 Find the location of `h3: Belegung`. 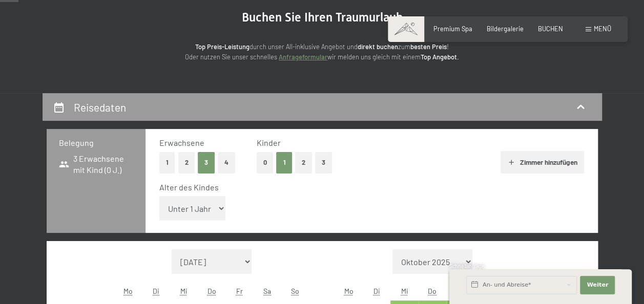

h3: Belegung is located at coordinates (97, 143).